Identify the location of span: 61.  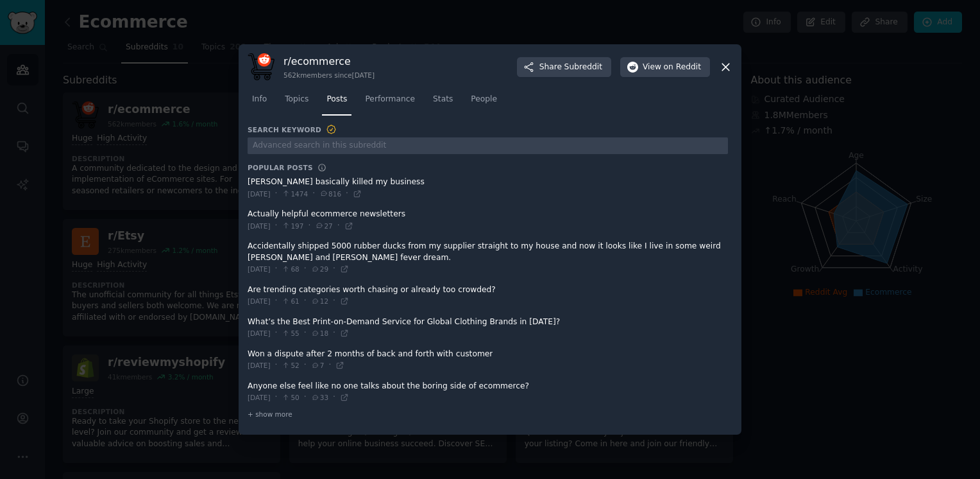
(290, 301).